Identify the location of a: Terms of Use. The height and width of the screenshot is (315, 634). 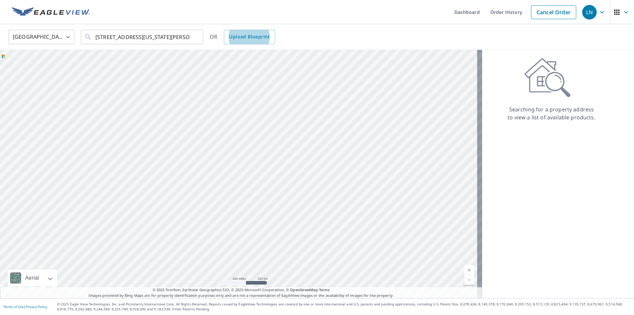
(14, 306).